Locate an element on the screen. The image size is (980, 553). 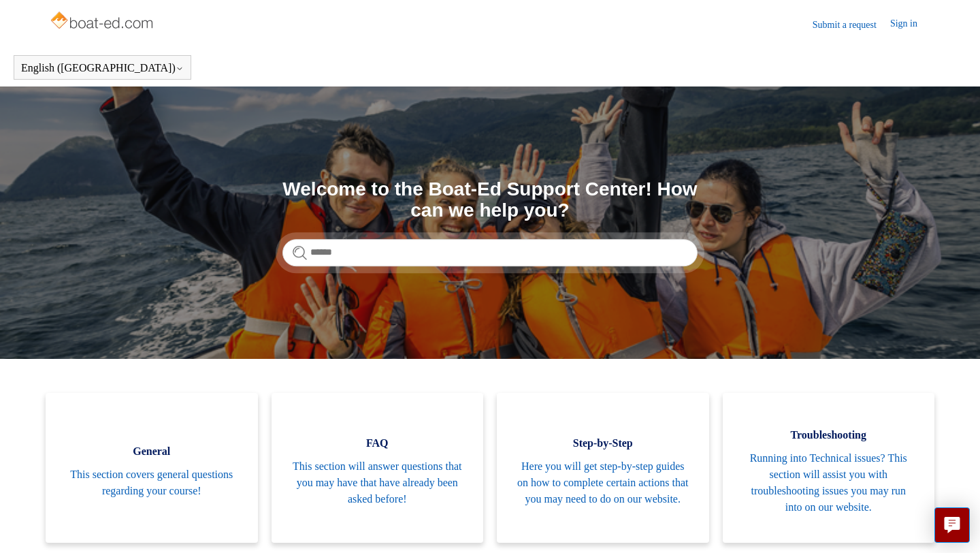
img: Boat-Ed Help Center home page is located at coordinates (103, 22).